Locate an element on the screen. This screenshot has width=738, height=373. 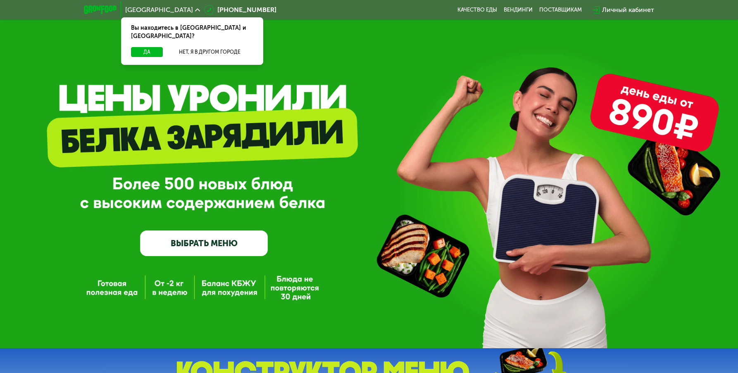
button: Нет, я в другом городе is located at coordinates (209, 52).